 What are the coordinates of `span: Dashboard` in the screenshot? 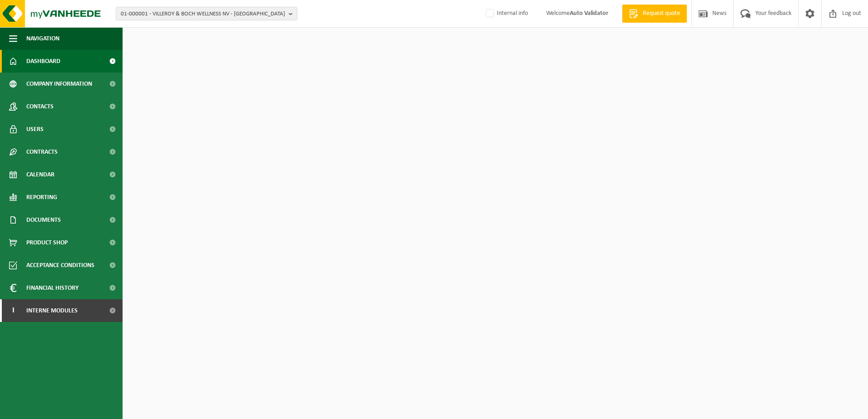 It's located at (44, 62).